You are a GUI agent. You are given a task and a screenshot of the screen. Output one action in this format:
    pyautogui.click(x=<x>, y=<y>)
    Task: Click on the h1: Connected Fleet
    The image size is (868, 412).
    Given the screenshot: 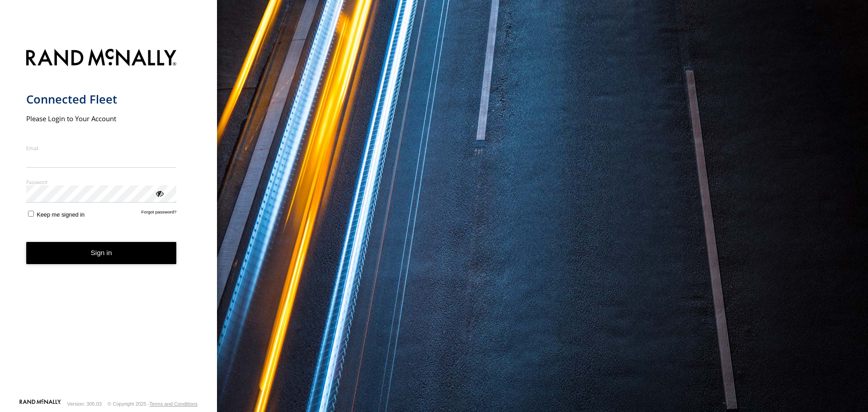 What is the action you would take?
    pyautogui.click(x=101, y=99)
    